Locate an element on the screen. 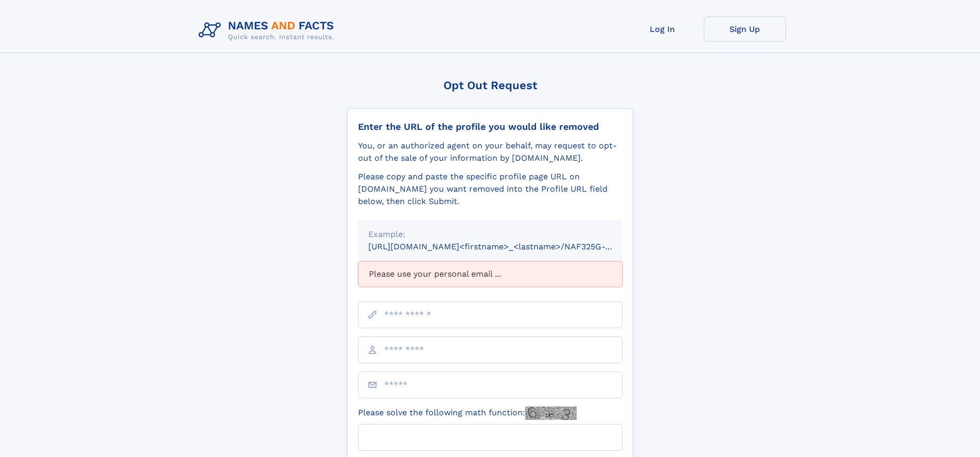 The height and width of the screenshot is (457, 980). div: Enter the URL of the profile you would like removed is located at coordinates (490, 127).